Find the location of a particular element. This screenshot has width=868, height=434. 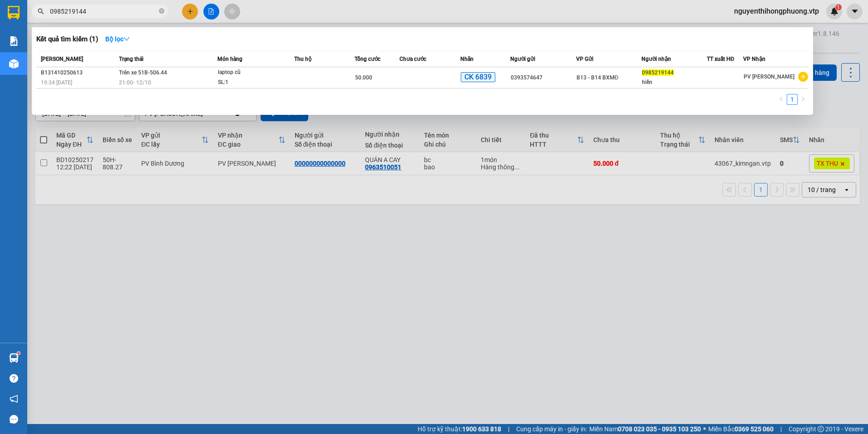

li: Previous Page is located at coordinates (781, 99).